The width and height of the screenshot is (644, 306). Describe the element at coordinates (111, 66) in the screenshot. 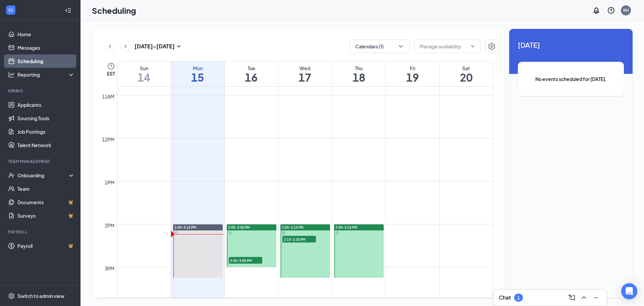

I see `svg: Clock` at that location.